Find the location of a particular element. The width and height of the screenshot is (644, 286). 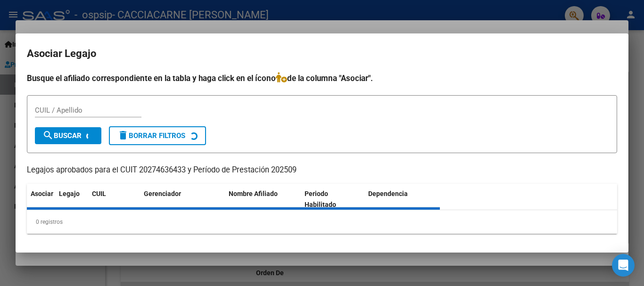

h4: Busque el afiliado correspondiente en la tabla y haga click en el ícono de la columna "Asociar". is located at coordinates (322, 78).